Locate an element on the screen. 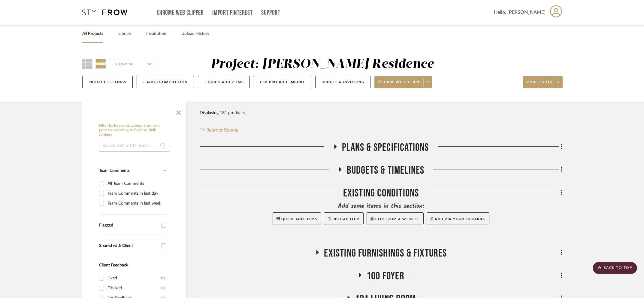 The image size is (644, 298). div: Liked is located at coordinates (134, 278).